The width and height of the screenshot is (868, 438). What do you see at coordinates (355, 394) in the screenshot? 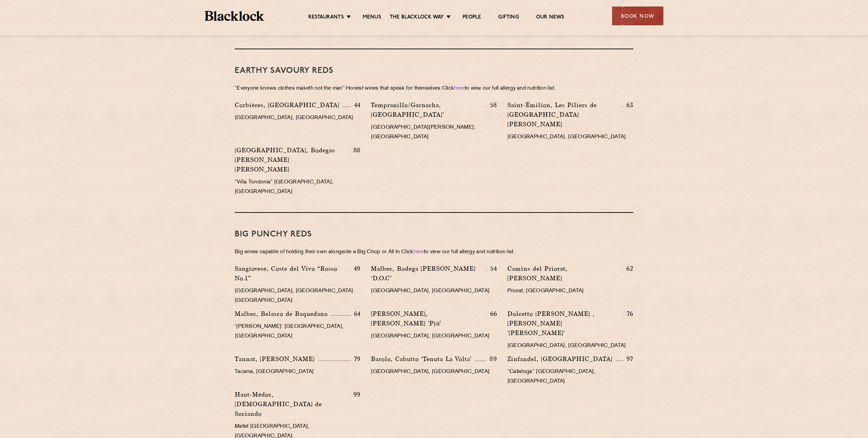
I see `p: 99` at bounding box center [355, 394].